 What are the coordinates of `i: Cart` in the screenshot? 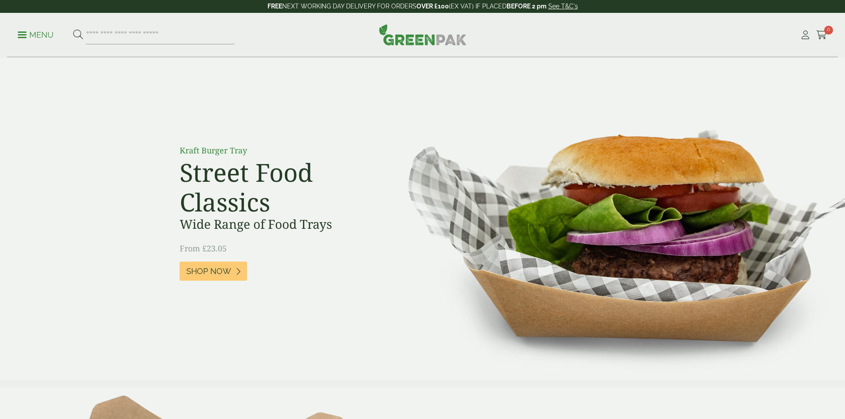 It's located at (822, 35).